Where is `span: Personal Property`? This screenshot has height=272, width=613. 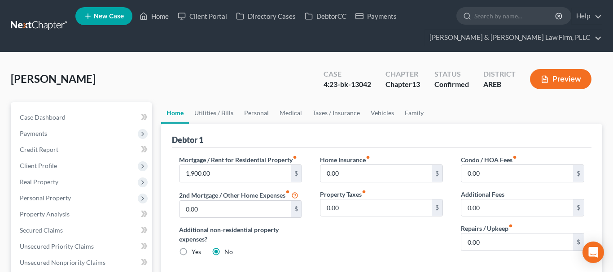 span: Personal Property is located at coordinates (45, 198).